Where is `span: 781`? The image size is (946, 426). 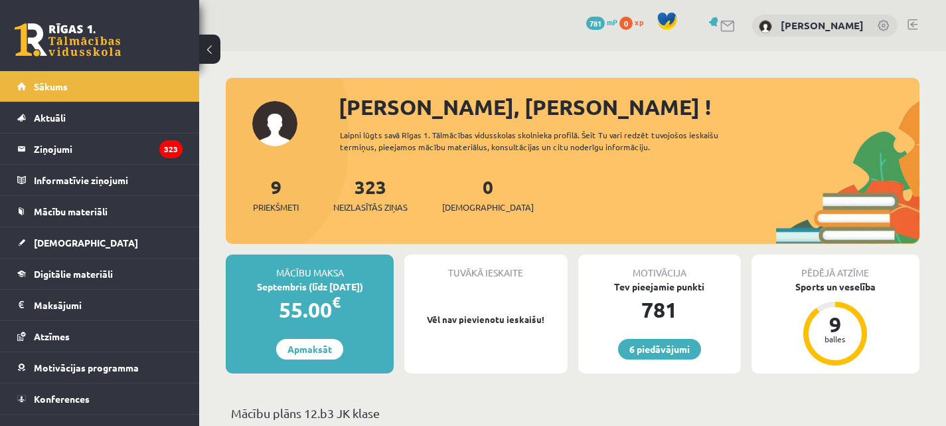
span: 781 is located at coordinates (596, 23).